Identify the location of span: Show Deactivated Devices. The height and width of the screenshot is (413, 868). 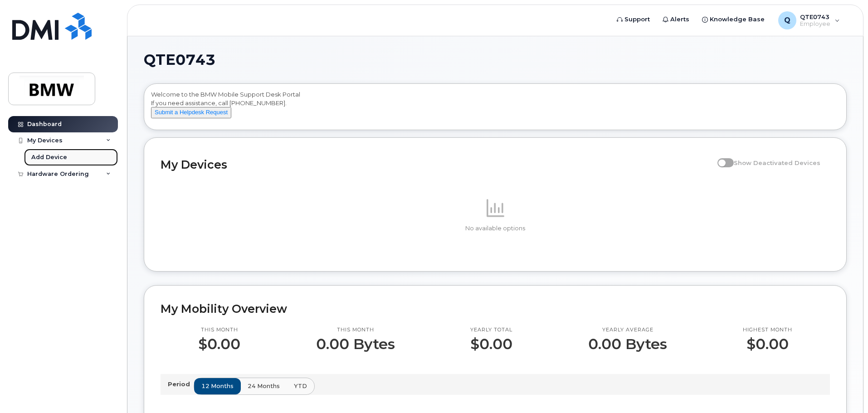
(777, 162).